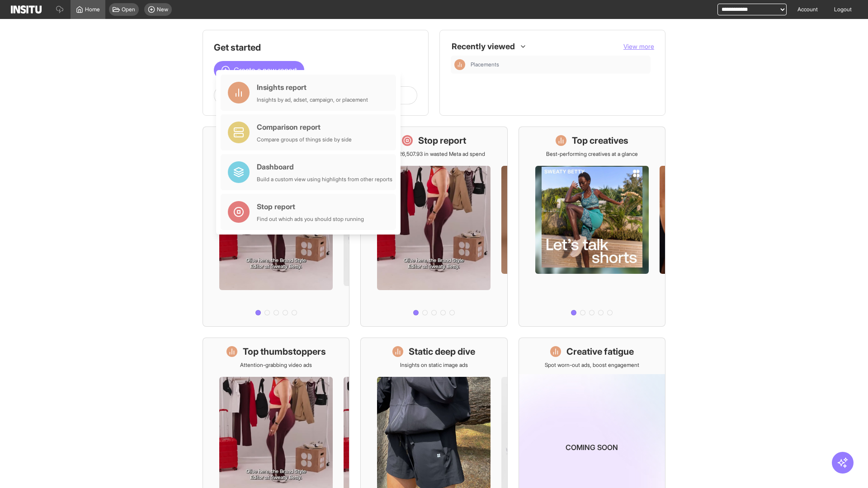 This screenshot has height=488, width=868. I want to click on div: Insights by ad, adset, campaign, or placement, so click(313, 100).